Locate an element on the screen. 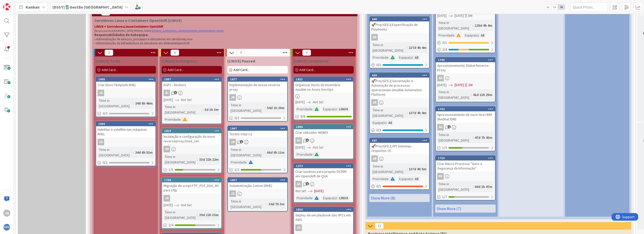  div: 24d 6h 46m is located at coordinates (144, 103).